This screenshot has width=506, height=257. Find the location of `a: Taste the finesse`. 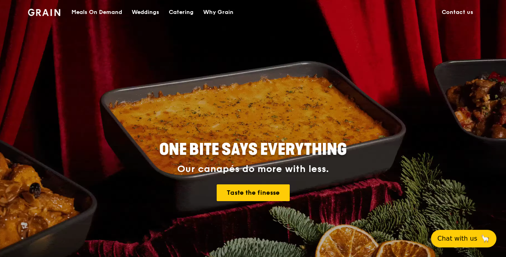

a: Taste the finesse is located at coordinates (253, 193).